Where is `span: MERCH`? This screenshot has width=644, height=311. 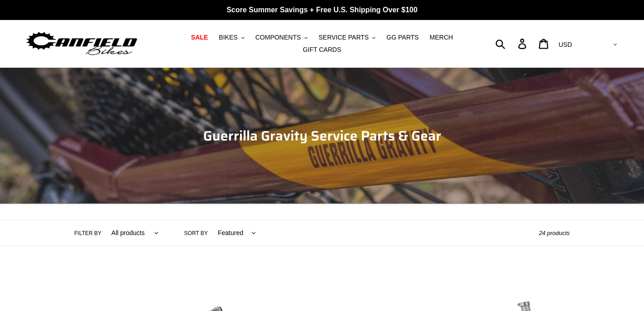
span: MERCH is located at coordinates (441, 38).